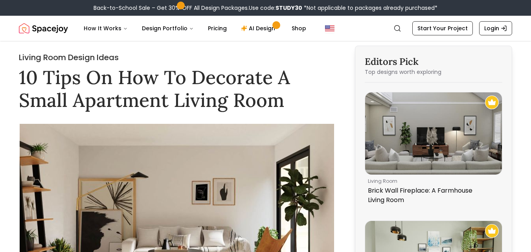 This screenshot has height=252, width=531. Describe the element at coordinates (442, 28) in the screenshot. I see `a: Start Your Project` at that location.